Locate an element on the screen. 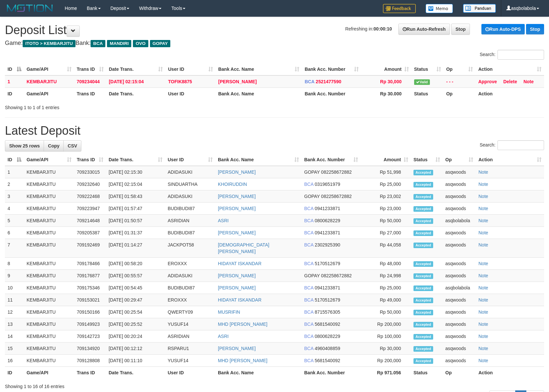 This screenshot has height=392, width=549. span: CSV is located at coordinates (72, 146).